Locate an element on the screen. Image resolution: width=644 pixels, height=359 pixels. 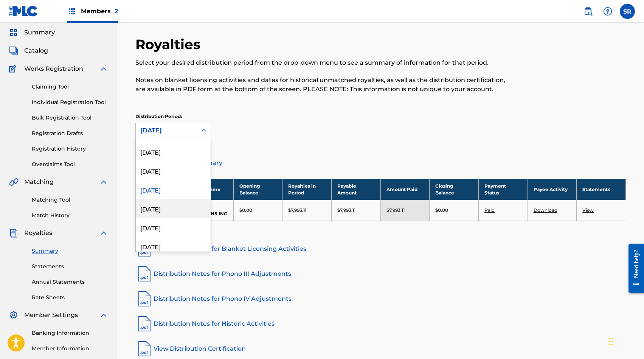
th: Statements is located at coordinates (601, 189).